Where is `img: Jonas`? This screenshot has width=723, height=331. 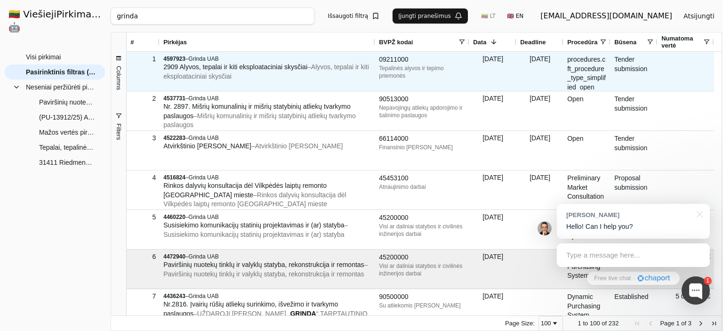 img: Jonas is located at coordinates (545, 228).